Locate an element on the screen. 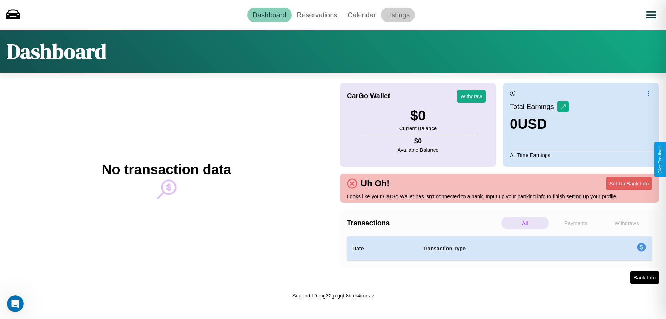  p: All is located at coordinates (524, 223).